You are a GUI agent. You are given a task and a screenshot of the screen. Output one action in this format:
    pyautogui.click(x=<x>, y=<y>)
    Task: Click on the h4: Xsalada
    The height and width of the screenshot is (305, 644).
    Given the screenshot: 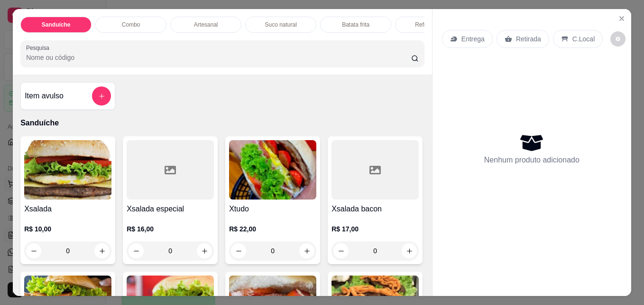 What is the action you would take?
    pyautogui.click(x=68, y=209)
    